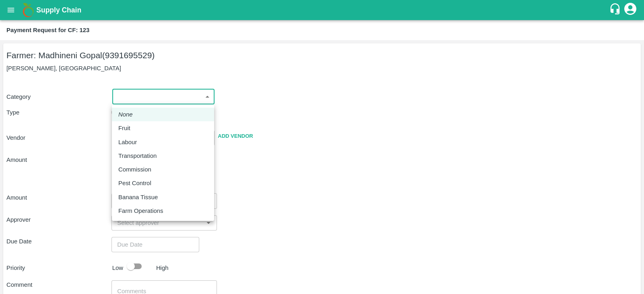 Image resolution: width=644 pixels, height=294 pixels. What do you see at coordinates (137, 156) in the screenshot?
I see `p: Transportation` at bounding box center [137, 156].